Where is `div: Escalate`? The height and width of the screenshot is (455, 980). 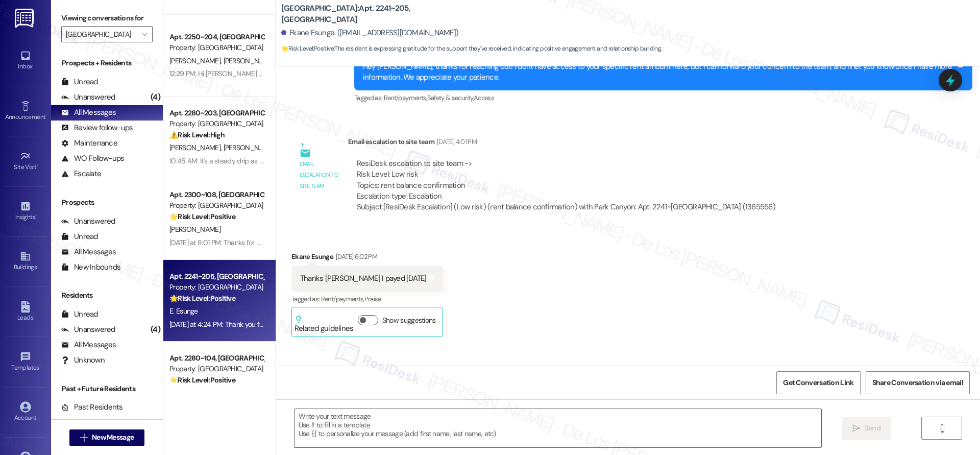
div: Escalate is located at coordinates (81, 174).